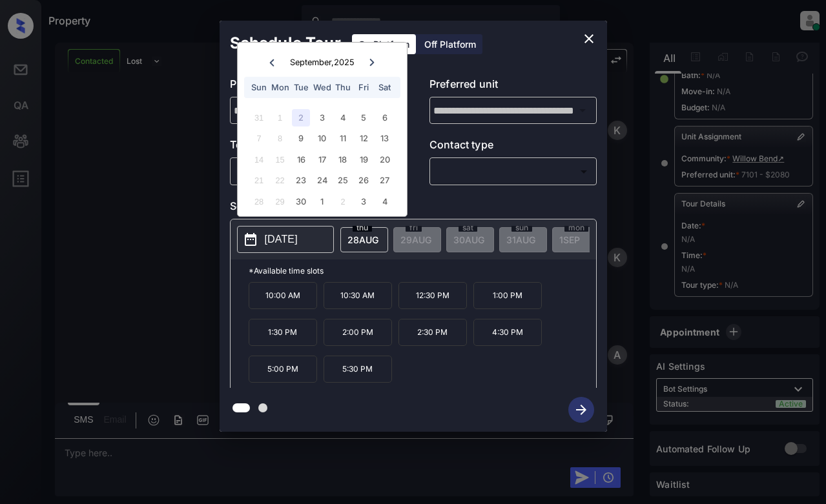 This screenshot has width=826, height=504. I want to click on div: Choose Saturday, October 4th, 2025, so click(384, 202).